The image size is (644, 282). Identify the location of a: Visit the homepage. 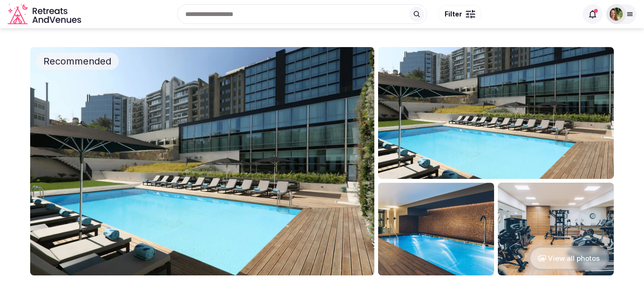
(45, 14).